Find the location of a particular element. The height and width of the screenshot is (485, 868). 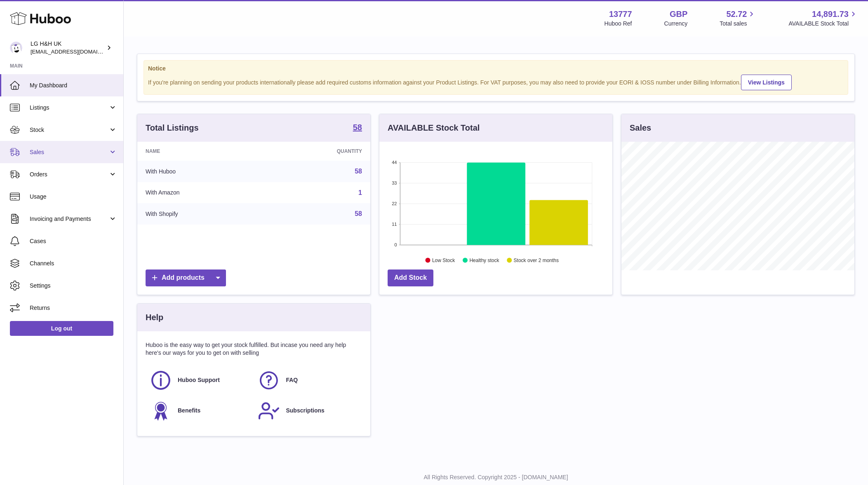

img: veechen@lghnh.co.uk is located at coordinates (16, 48).